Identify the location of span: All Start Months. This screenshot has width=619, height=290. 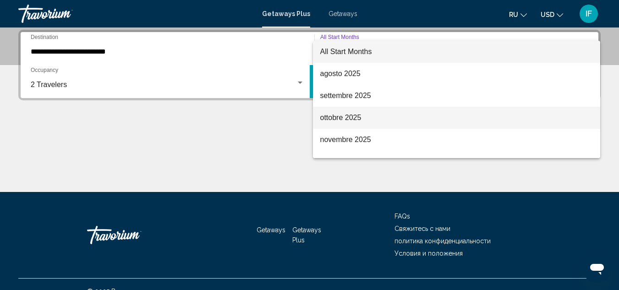
(346, 51).